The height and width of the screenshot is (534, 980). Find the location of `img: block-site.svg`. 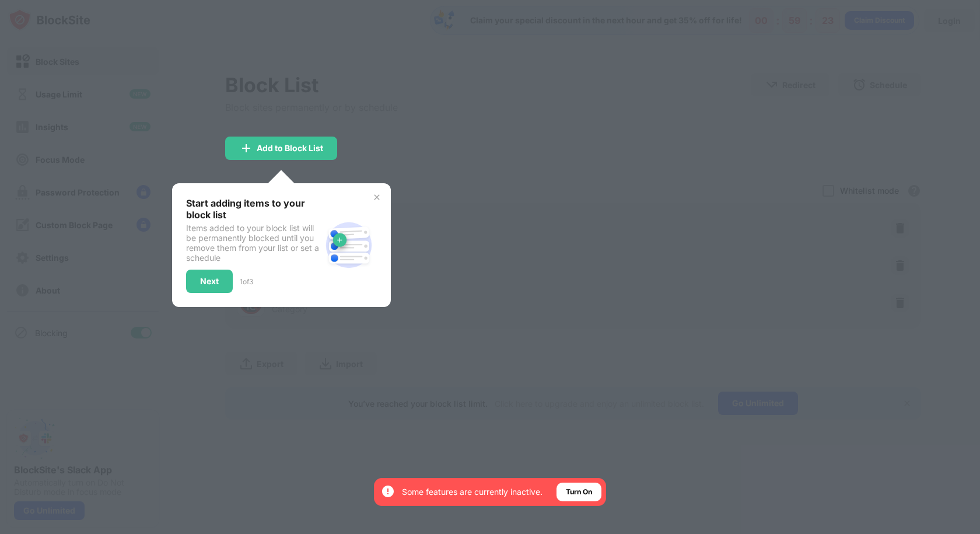

img: block-site.svg is located at coordinates (348, 245).